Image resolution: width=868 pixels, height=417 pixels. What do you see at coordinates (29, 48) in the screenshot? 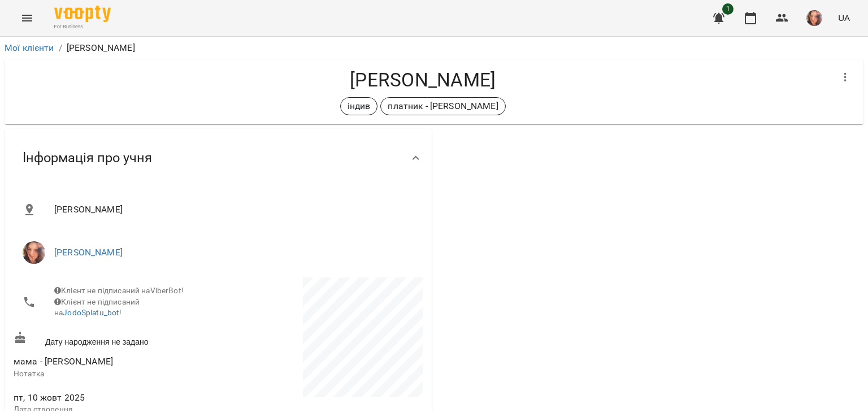
I see `a: Мої клієнти` at bounding box center [29, 48].